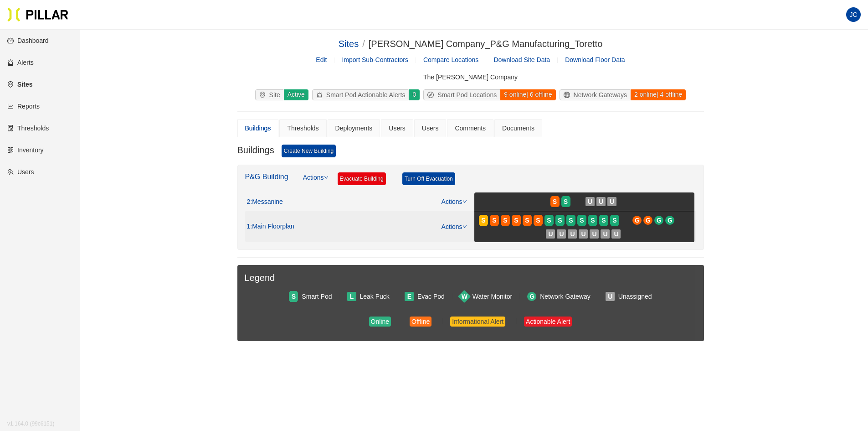  What do you see at coordinates (635, 296) in the screenshot?
I see `div: Unassigned` at bounding box center [635, 296].